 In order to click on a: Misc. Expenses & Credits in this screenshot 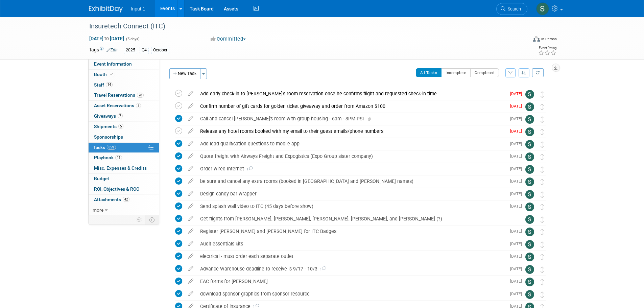, I will do `click(124, 168)`.